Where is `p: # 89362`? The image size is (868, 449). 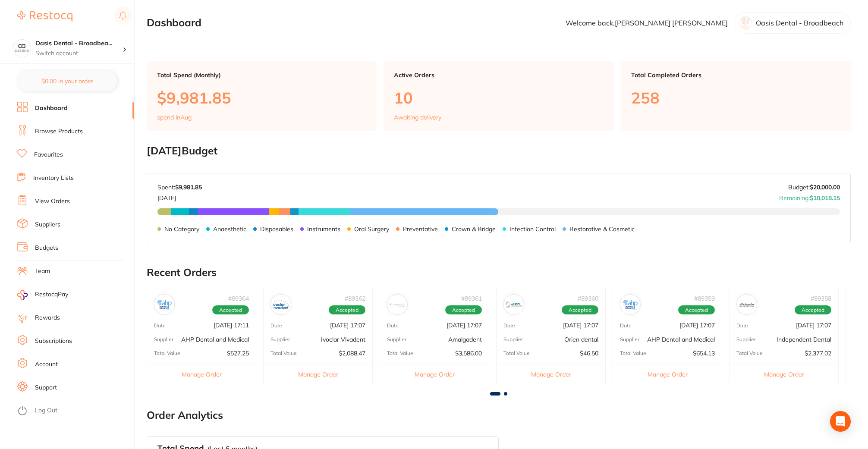
p: # 89362 is located at coordinates (355, 298).